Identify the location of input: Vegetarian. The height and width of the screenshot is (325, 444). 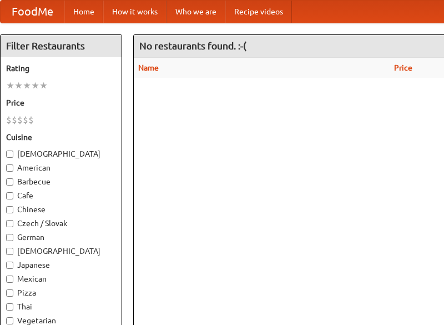
(9, 320).